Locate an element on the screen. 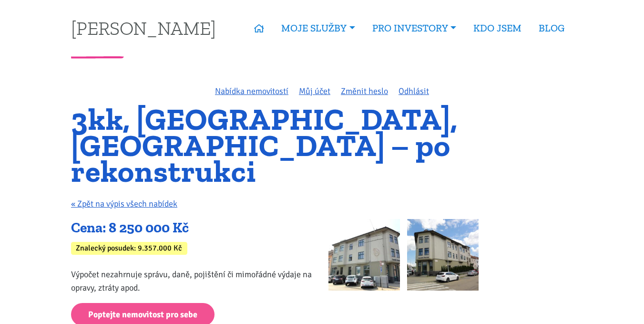 The width and height of the screenshot is (644, 324). a: PRO INVESTORY is located at coordinates (414, 28).